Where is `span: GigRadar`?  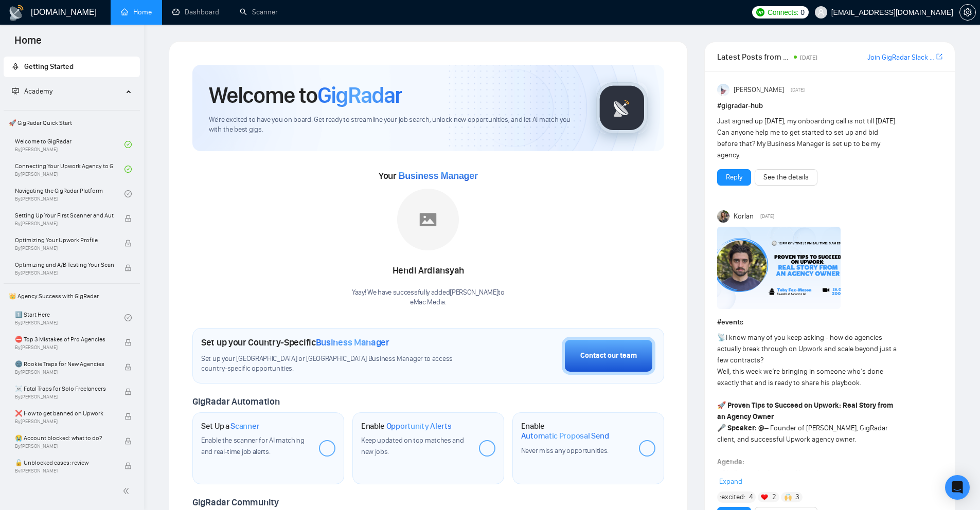
span: GigRadar is located at coordinates (359, 95).